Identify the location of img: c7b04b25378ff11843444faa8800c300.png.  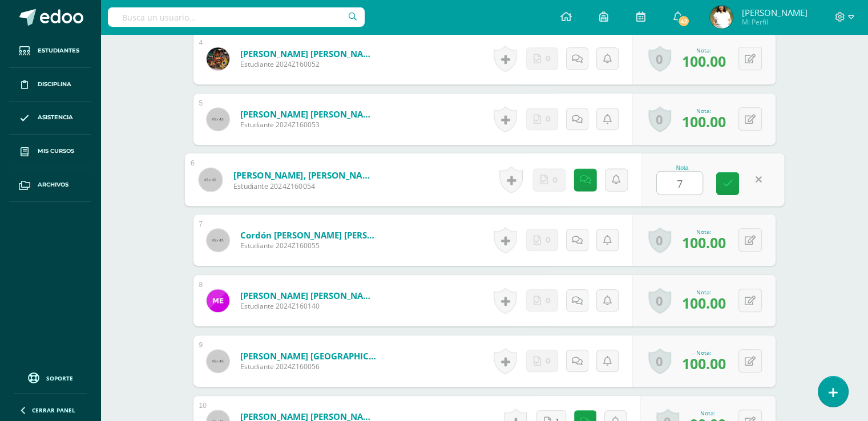
(721, 17).